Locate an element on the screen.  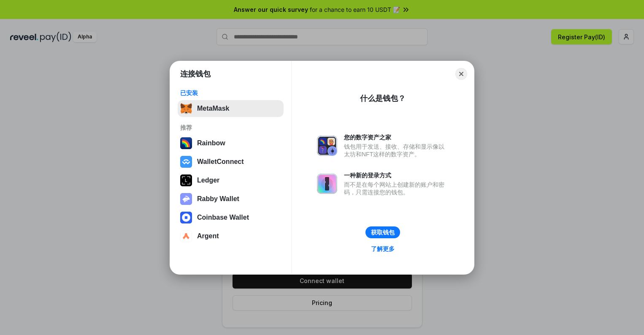
div: 获取钱包 is located at coordinates (383, 232).